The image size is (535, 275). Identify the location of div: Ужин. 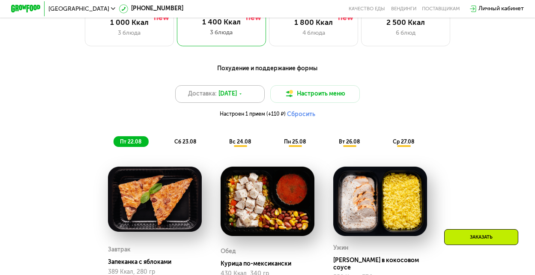
(341, 248).